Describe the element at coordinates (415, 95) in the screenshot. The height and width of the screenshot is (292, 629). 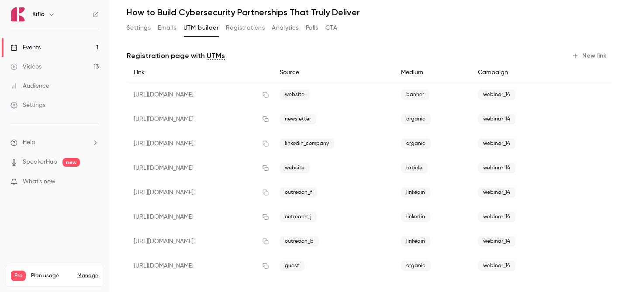
I see `span: banner` at that location.